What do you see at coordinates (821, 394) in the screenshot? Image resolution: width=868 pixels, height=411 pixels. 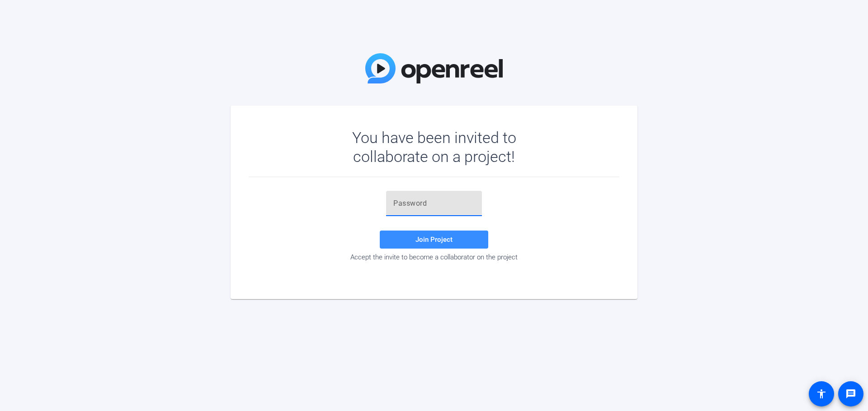 I see `mat-icon: accessibility` at bounding box center [821, 394].